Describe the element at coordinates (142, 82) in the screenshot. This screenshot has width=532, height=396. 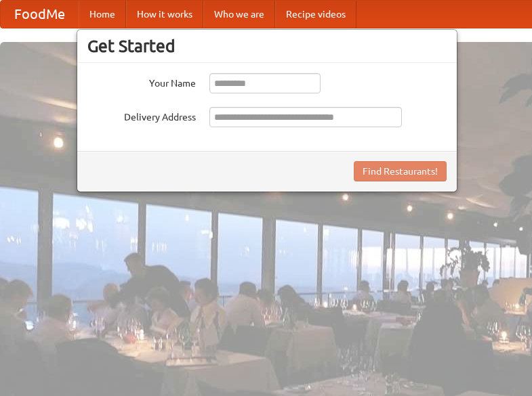
I see `label: Your Name` at that location.